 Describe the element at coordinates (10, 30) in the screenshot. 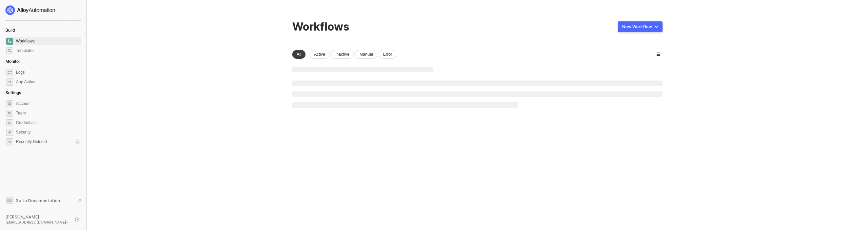

I see `span: Build` at that location.